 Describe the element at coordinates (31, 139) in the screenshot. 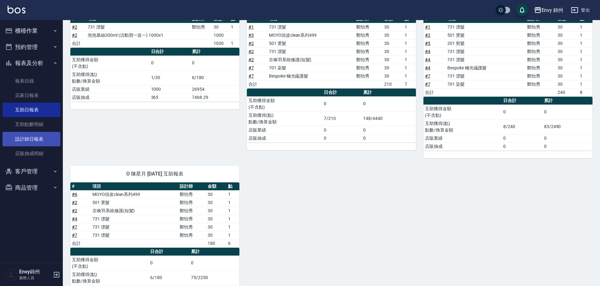

I see `a: 設計師日報表` at that location.